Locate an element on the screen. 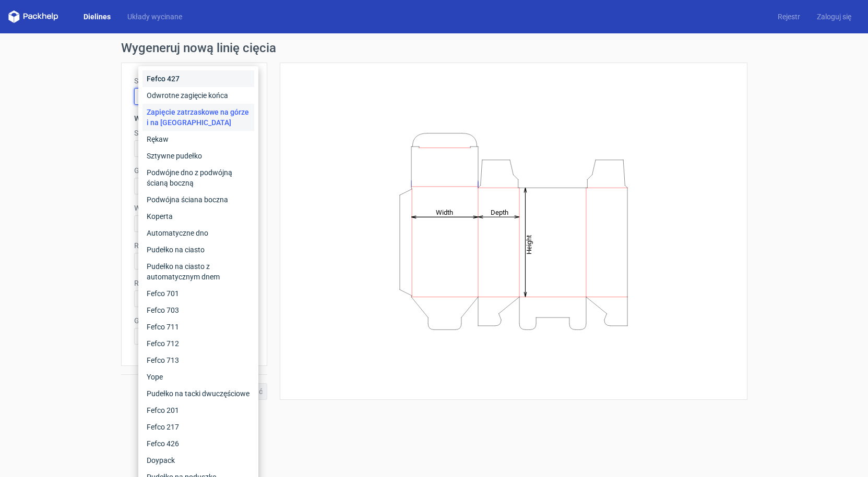 The height and width of the screenshot is (477, 868). font: Odwrotne zagięcie końca is located at coordinates (187, 96).